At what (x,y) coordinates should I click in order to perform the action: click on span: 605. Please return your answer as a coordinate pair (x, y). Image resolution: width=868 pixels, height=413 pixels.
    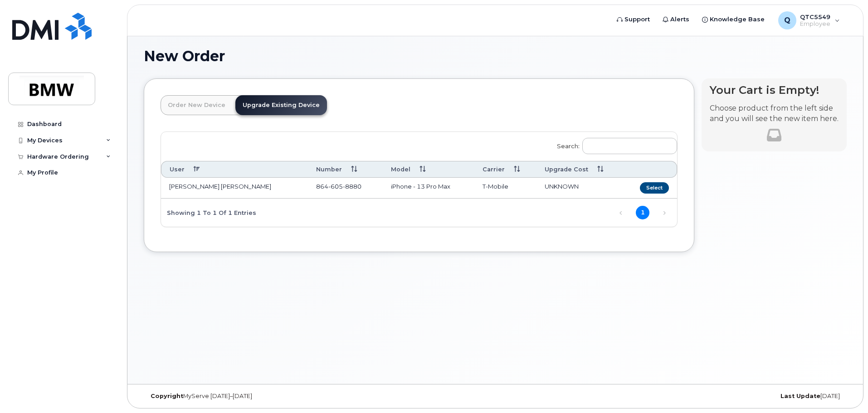
    Looking at the image, I should click on (336, 187).